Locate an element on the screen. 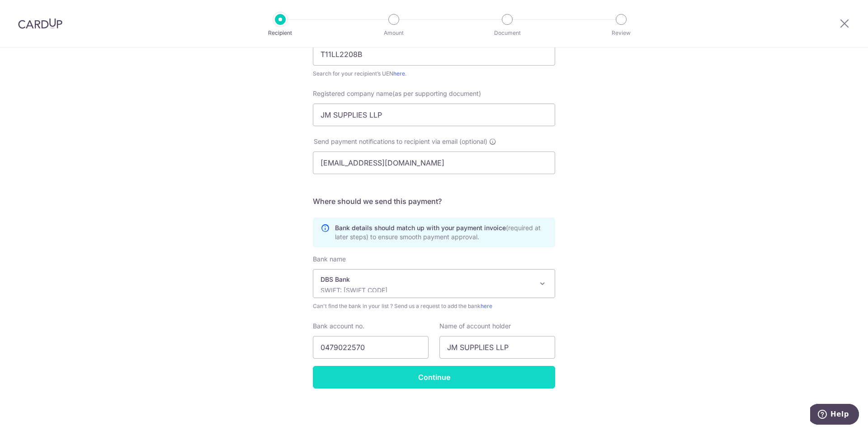  label: Bank name is located at coordinates (329, 259).